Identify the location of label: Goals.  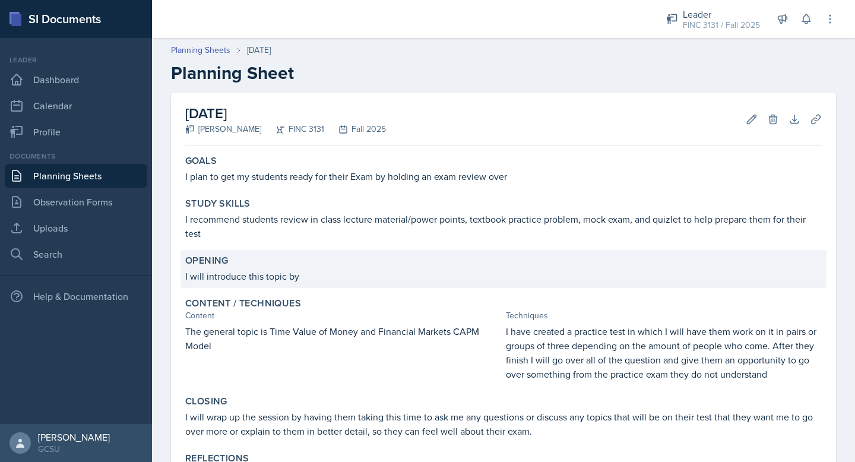
(201, 161).